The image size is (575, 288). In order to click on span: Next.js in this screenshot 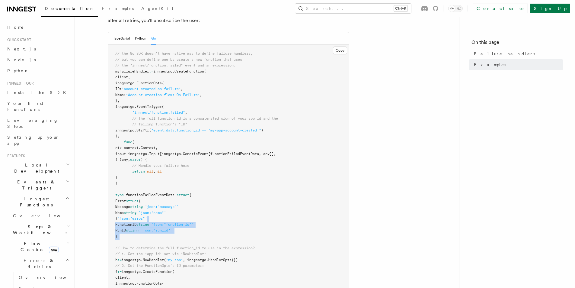, I will do `click(21, 49)`.